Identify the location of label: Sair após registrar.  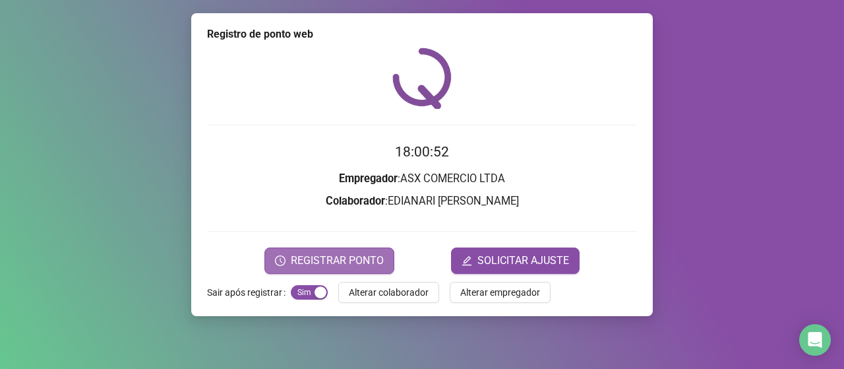
(249, 292).